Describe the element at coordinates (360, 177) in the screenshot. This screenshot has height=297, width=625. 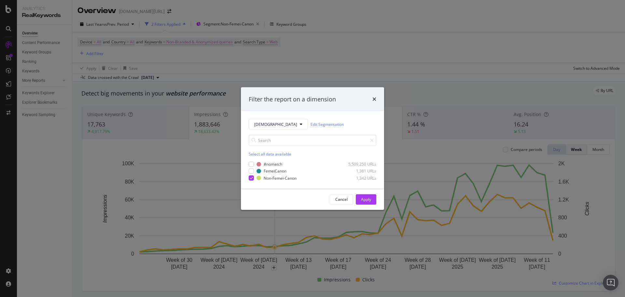
I see `div: 1,342 URLs` at that location.